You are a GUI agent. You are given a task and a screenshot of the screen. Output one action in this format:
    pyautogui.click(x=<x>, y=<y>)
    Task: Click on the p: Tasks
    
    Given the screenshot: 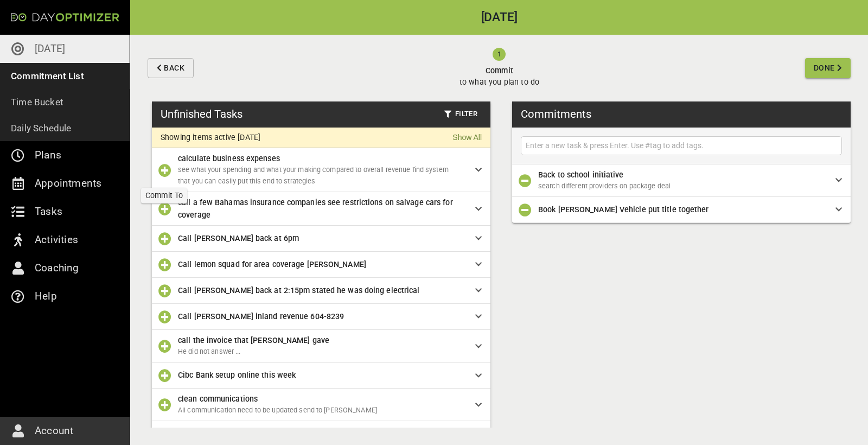 What is the action you would take?
    pyautogui.click(x=48, y=212)
    